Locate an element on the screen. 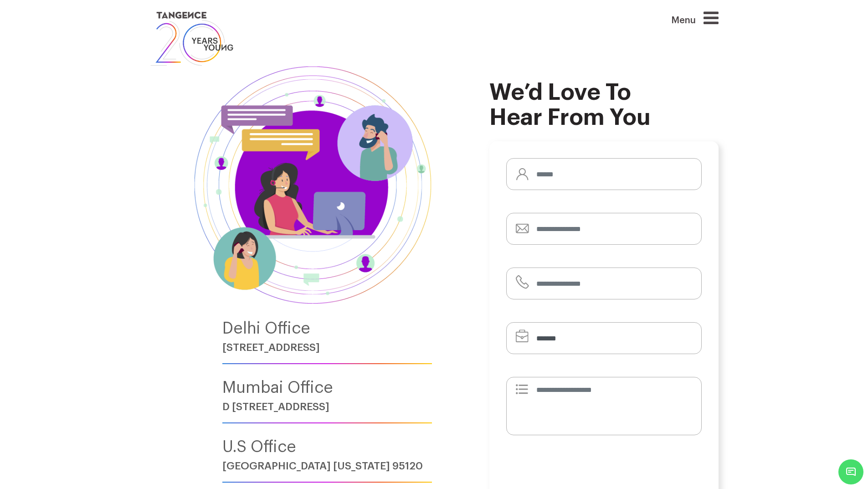  h2: We’d Love to Hear From You is located at coordinates (604, 105).